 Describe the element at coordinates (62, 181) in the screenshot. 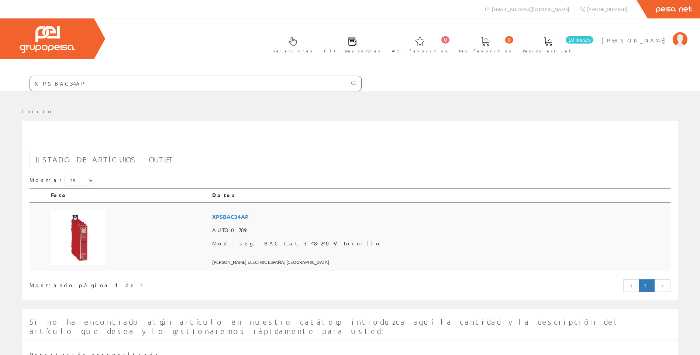

I see `label: Mostrar` at that location.